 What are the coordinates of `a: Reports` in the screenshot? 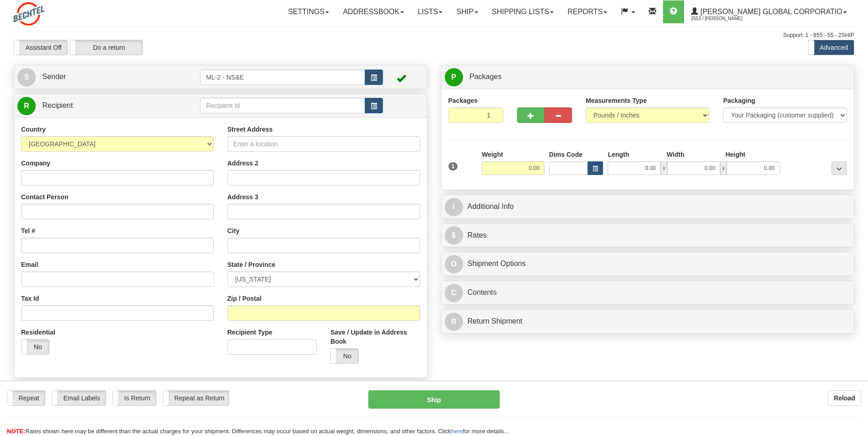 It's located at (587, 11).